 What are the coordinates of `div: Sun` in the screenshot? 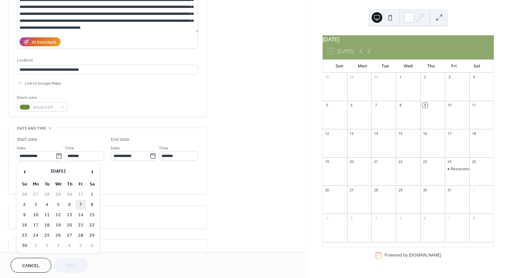 It's located at (339, 66).